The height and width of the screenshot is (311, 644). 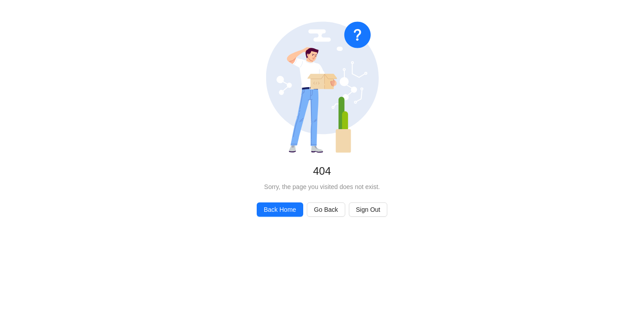 What do you see at coordinates (322, 187) in the screenshot?
I see `div: Sorry, the page you visited does not exist.` at bounding box center [322, 187].